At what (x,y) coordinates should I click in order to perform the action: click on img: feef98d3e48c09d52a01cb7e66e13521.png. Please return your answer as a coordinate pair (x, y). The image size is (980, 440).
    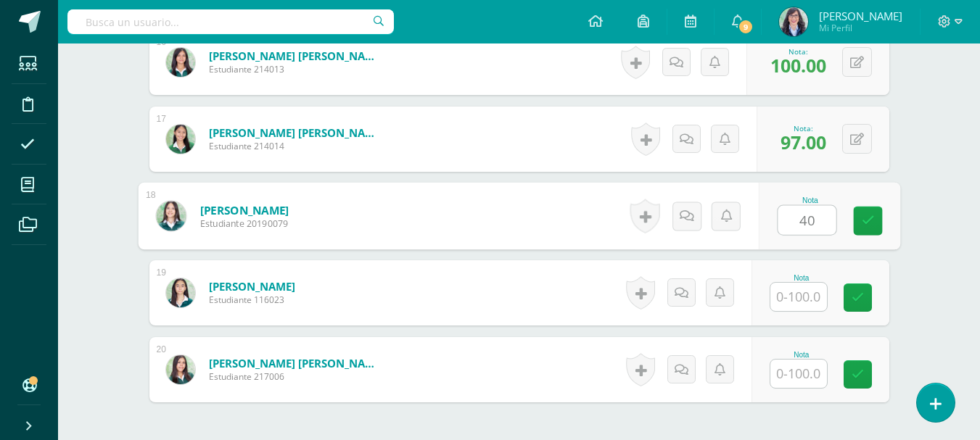
    Looking at the image, I should click on (794, 22).